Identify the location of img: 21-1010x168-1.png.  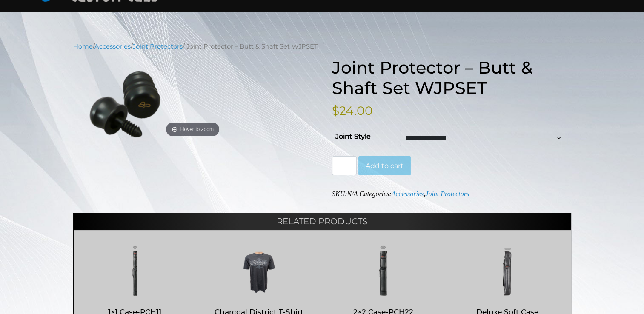
(125, 104).